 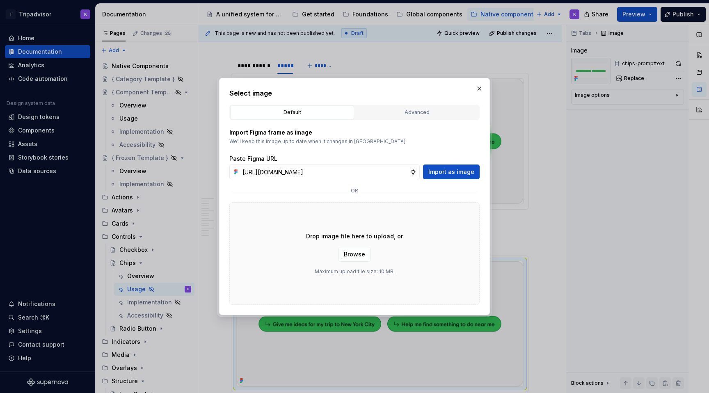 What do you see at coordinates (451, 172) in the screenshot?
I see `span: Import as image` at bounding box center [451, 172].